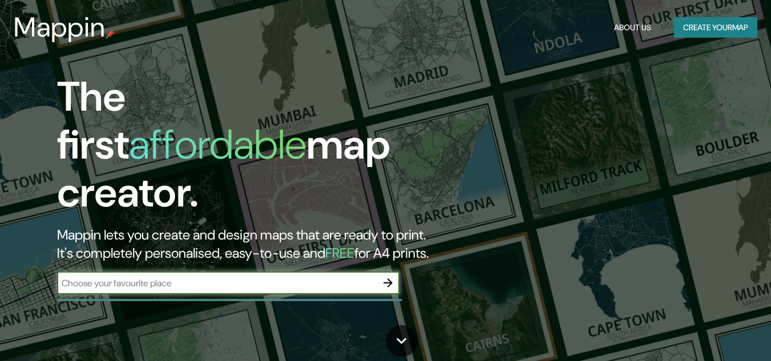 This screenshot has height=361, width=771. Describe the element at coordinates (250, 244) in the screenshot. I see `h2: Mappin lets you create and design maps that are ready to print. It's completely personalised, eas...` at that location.